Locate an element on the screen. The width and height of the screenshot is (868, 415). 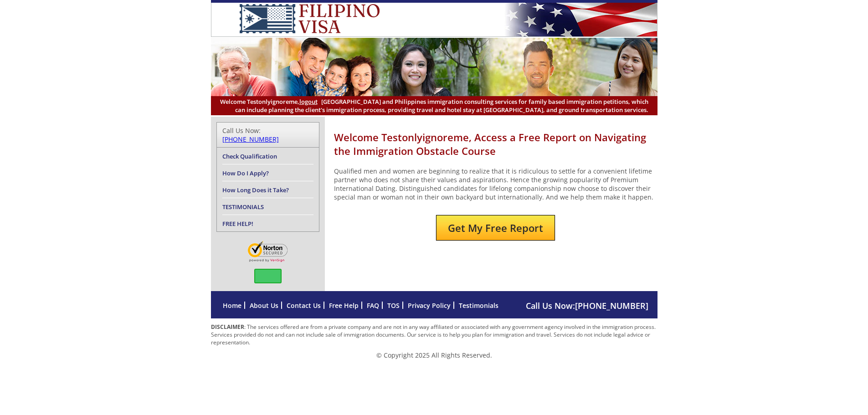
a: Check Qualification is located at coordinates (249, 156).